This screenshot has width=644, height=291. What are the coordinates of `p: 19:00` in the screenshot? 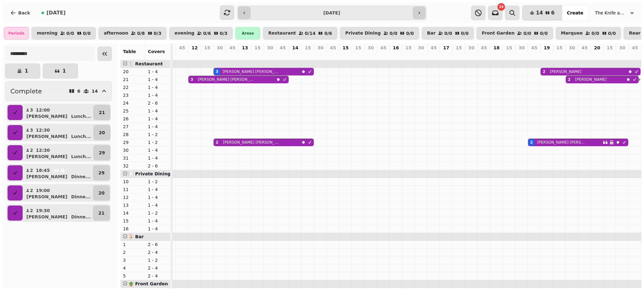 It's located at (43, 191).